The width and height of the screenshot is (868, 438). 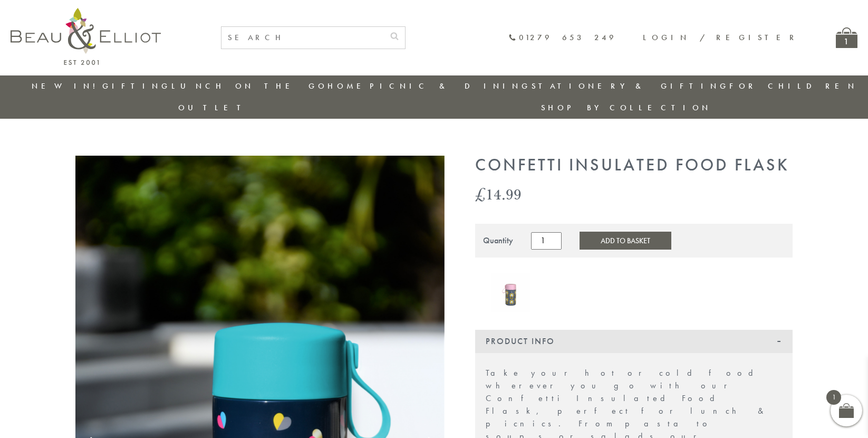 I want to click on bdi: 14.99, so click(x=498, y=194).